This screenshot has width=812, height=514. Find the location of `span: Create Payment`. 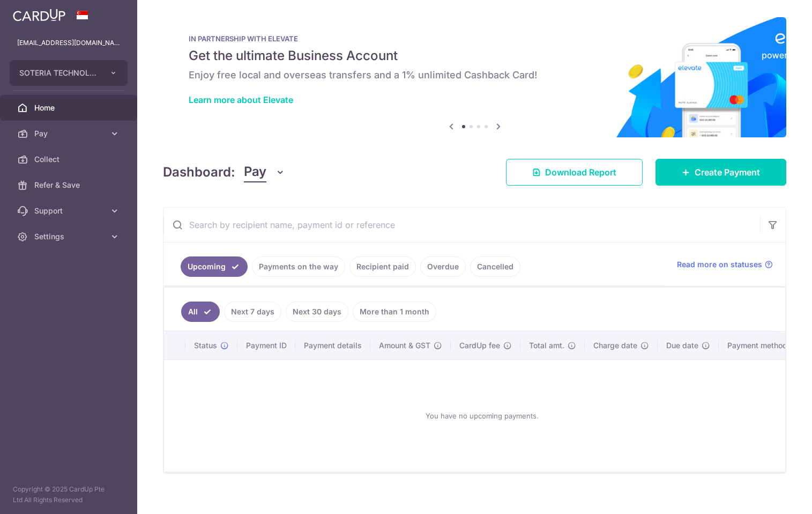

span: Create Payment is located at coordinates (728, 172).